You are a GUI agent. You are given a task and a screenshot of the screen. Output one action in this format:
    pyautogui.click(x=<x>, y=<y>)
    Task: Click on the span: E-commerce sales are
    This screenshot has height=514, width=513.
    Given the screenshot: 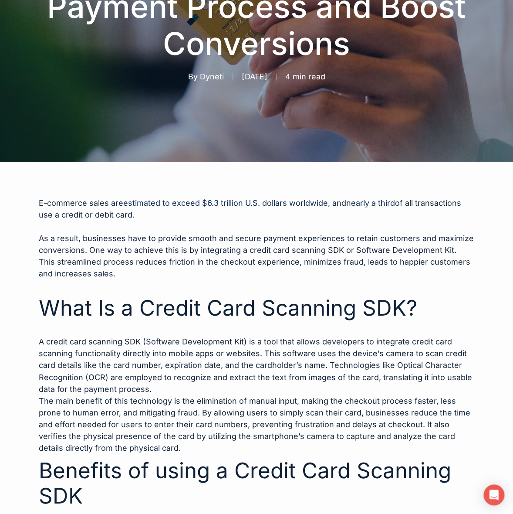 What is the action you would take?
    pyautogui.click(x=81, y=203)
    